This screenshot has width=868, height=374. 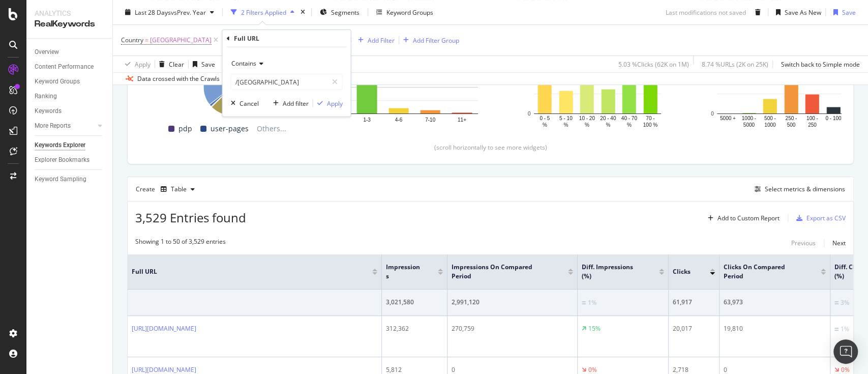 What do you see at coordinates (48, 111) in the screenshot?
I see `div: Keywords` at bounding box center [48, 111].